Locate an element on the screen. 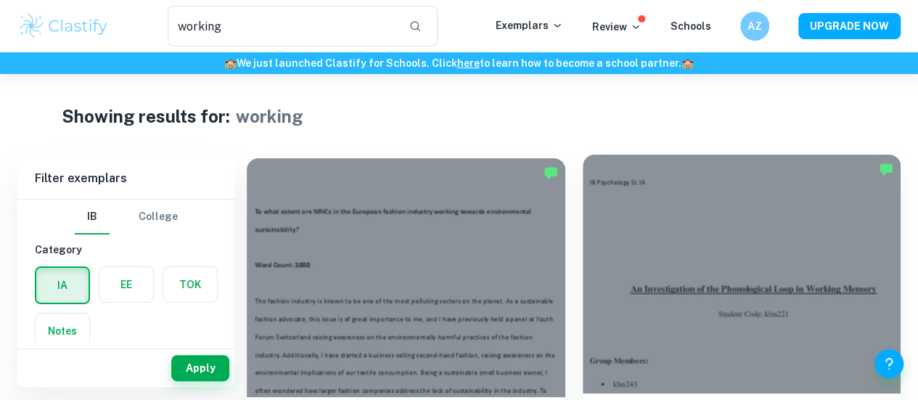  h6: AZ is located at coordinates (755, 26).